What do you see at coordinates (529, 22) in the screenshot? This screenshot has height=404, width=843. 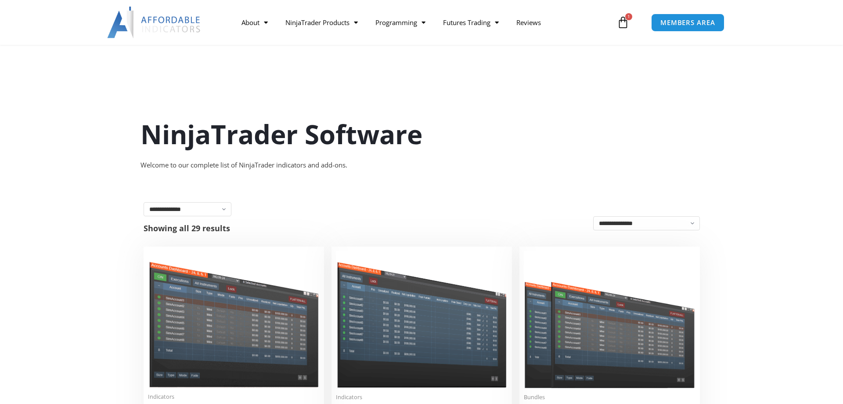 I see `a: Reviews` at bounding box center [529, 22].